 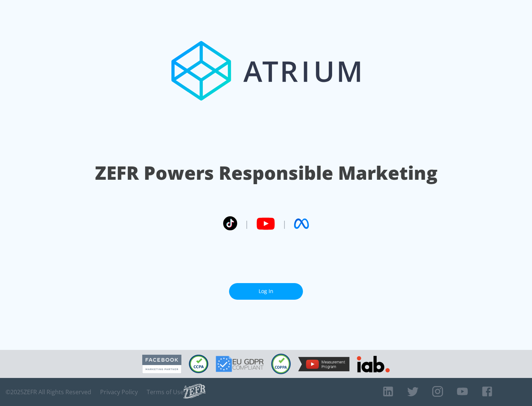 I want to click on img: IAB, so click(x=373, y=364).